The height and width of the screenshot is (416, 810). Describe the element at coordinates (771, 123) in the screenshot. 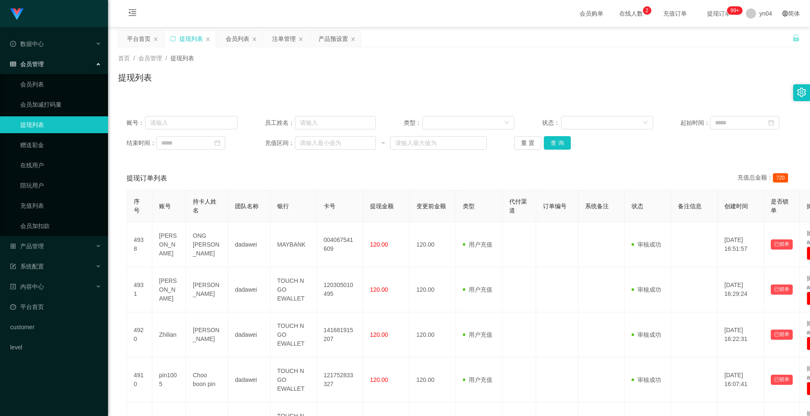

I see `i: 图标: calendar` at that location.